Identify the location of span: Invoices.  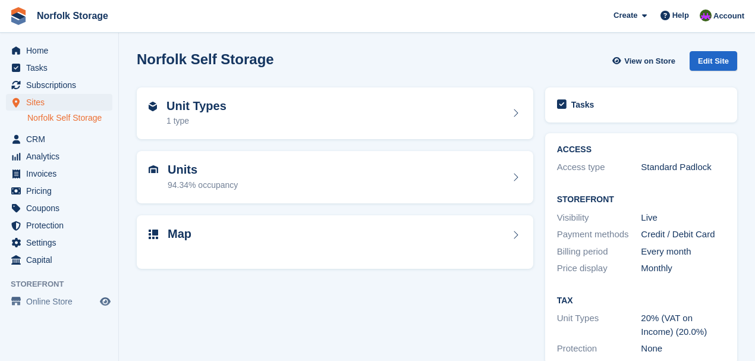
(62, 174).